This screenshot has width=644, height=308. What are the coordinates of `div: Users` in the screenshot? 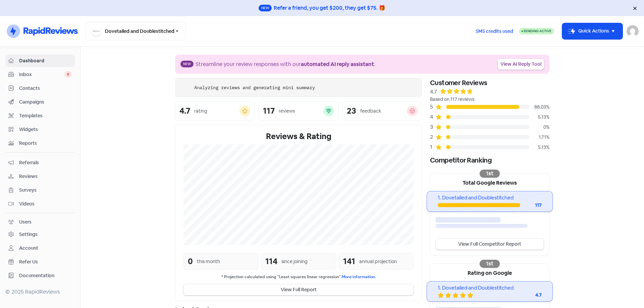 It's located at (25, 222).